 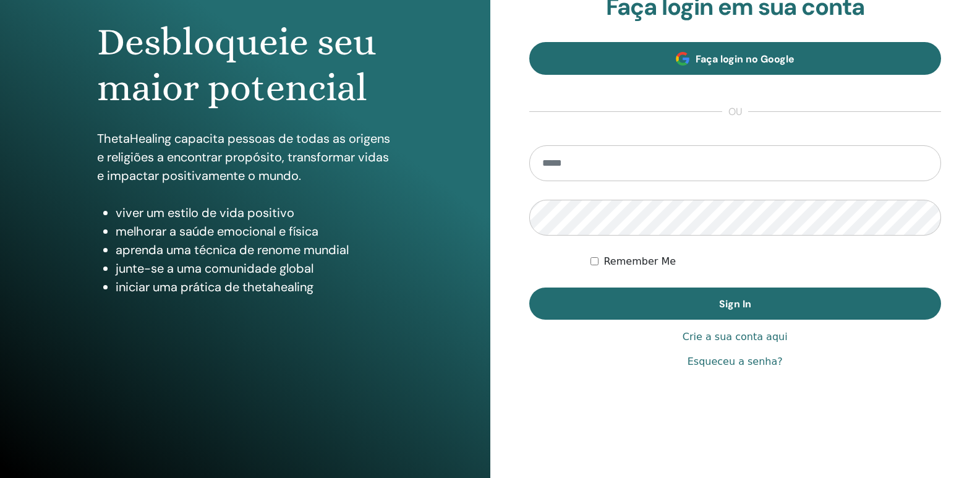 What do you see at coordinates (254, 269) in the screenshot?
I see `li: junte-se a uma comunidade global` at bounding box center [254, 269].